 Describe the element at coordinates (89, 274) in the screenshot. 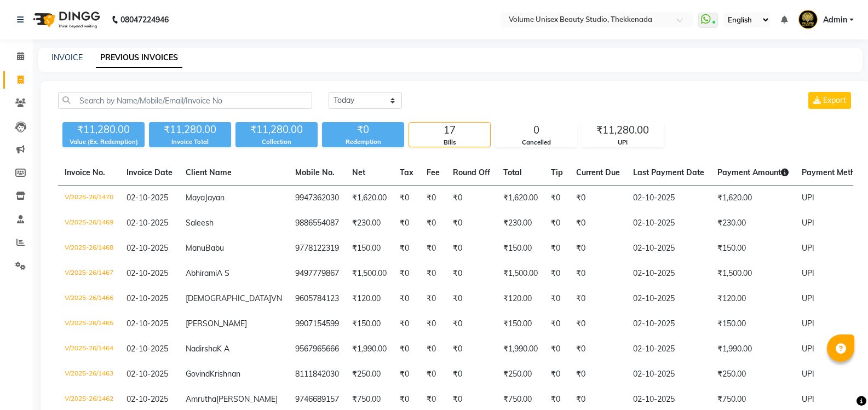

I see `td: V/2025-26/1467` at that location.